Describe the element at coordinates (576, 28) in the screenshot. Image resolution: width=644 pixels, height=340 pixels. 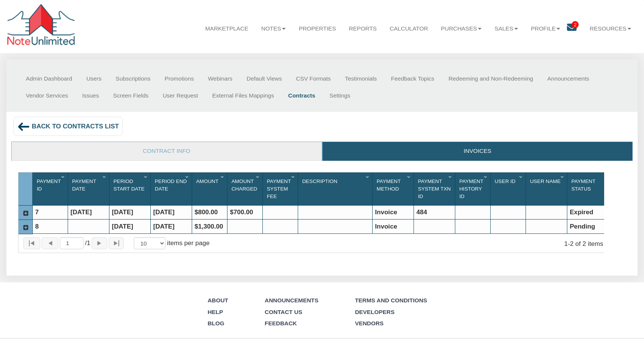
I see `a: 2` at that location.